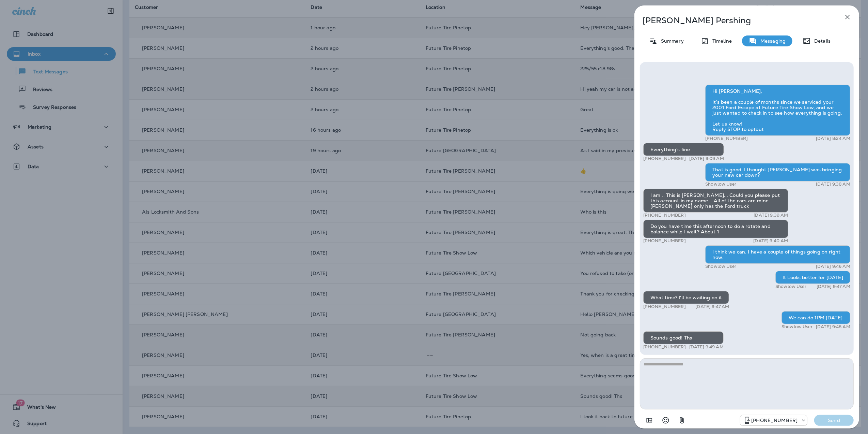  What do you see at coordinates (720, 41) in the screenshot?
I see `p: Timeline` at bounding box center [720, 41].